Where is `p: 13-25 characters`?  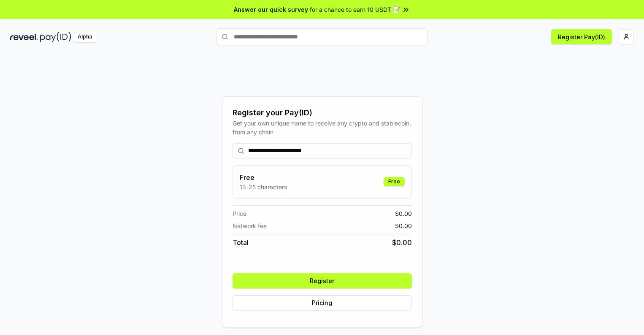 p: 13-25 characters is located at coordinates (263, 187).